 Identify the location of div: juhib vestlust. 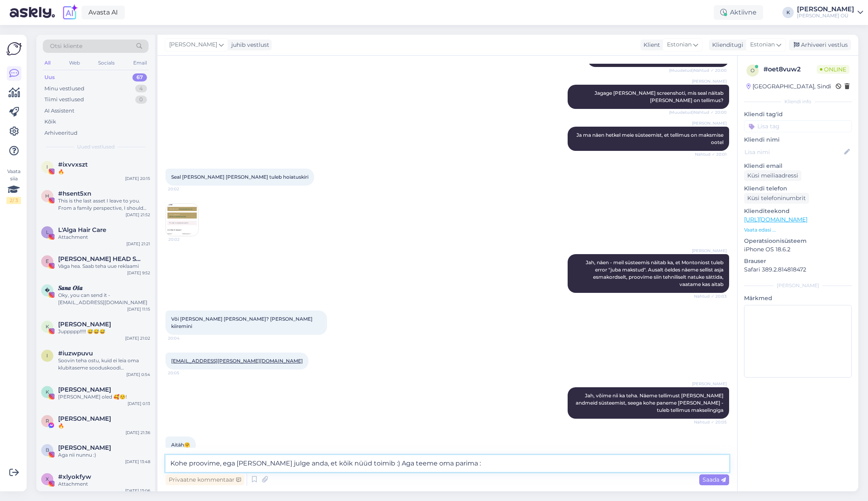
(249, 45).